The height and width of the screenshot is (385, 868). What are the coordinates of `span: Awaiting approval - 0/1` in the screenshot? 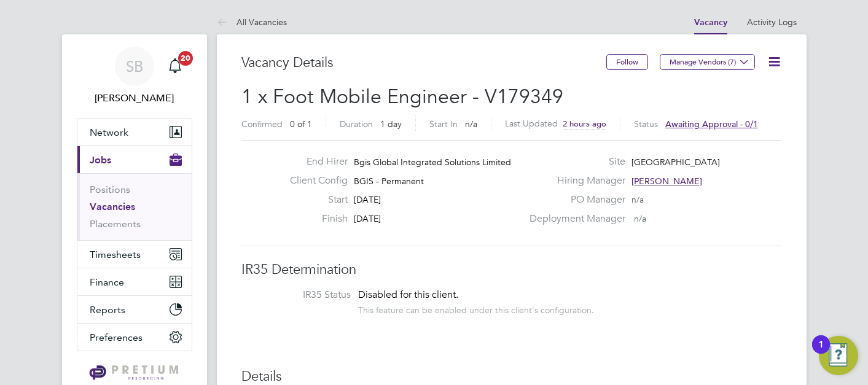 It's located at (711, 123).